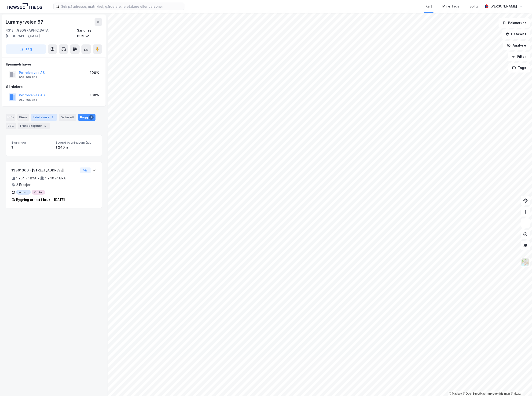 This screenshot has height=396, width=532. I want to click on div: 1 254 ㎡ BYA, so click(26, 179).